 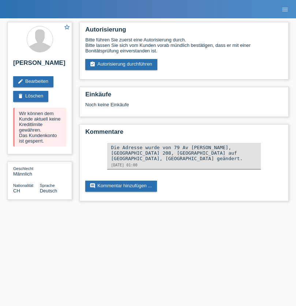 I want to click on a: commentKommentar hinzufügen ..., so click(x=121, y=186).